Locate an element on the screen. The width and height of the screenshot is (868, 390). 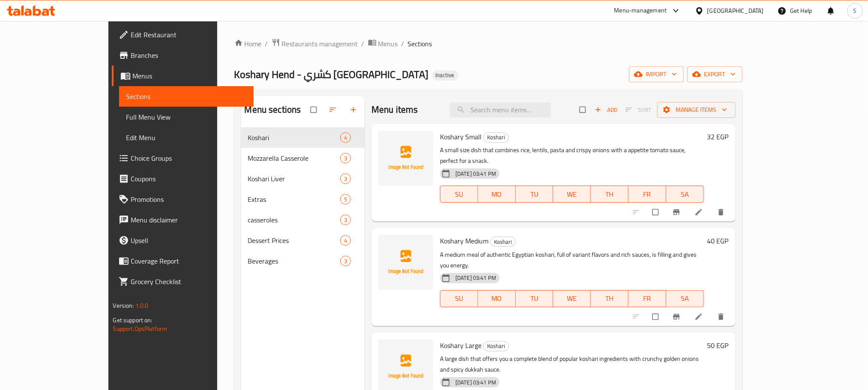
p: A small size dish that combines rice, lentils, pasta and crispy onions with a appetite tomato sau... is located at coordinates (572, 156).